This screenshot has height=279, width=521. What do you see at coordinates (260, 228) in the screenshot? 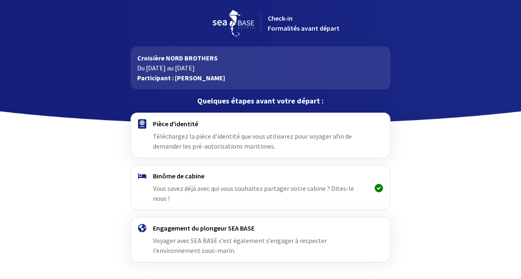
I see `h4: Engagement du plongeur SEA BASE` at bounding box center [260, 228].